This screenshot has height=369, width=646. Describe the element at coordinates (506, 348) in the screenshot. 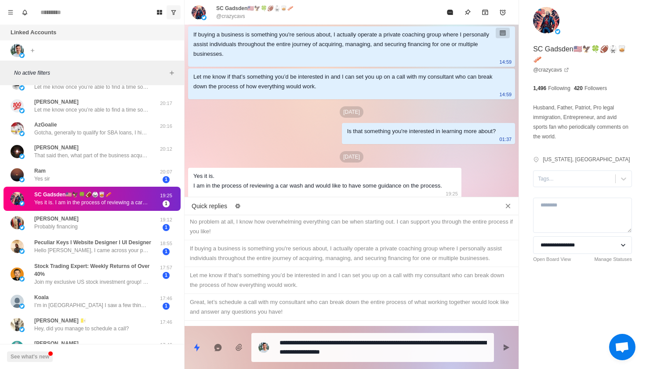

I see `button: Send message` at that location.